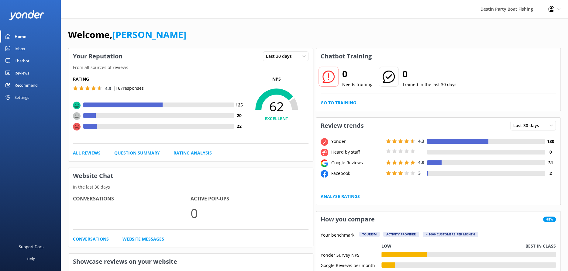  What do you see at coordinates (143, 239) in the screenshot?
I see `a: Website Messages` at bounding box center [143, 239].